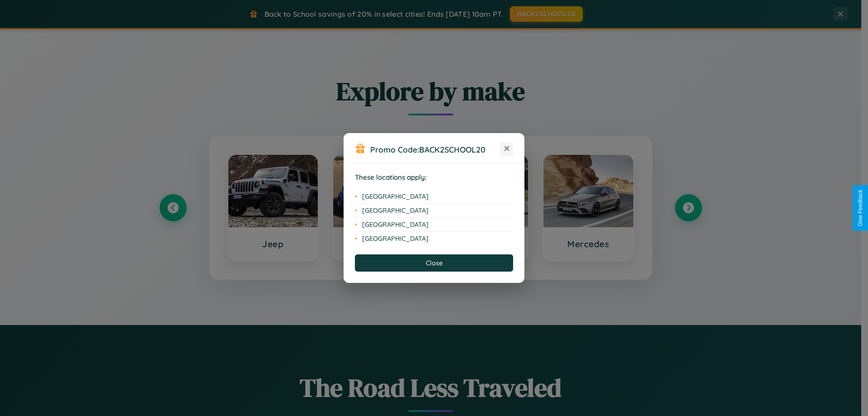 The height and width of the screenshot is (416, 868). Describe the element at coordinates (434, 263) in the screenshot. I see `button: Close` at that location.